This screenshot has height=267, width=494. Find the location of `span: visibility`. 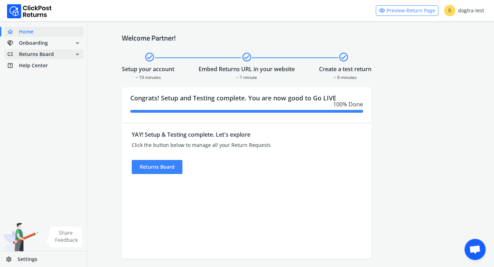

span: visibility is located at coordinates (382, 11).